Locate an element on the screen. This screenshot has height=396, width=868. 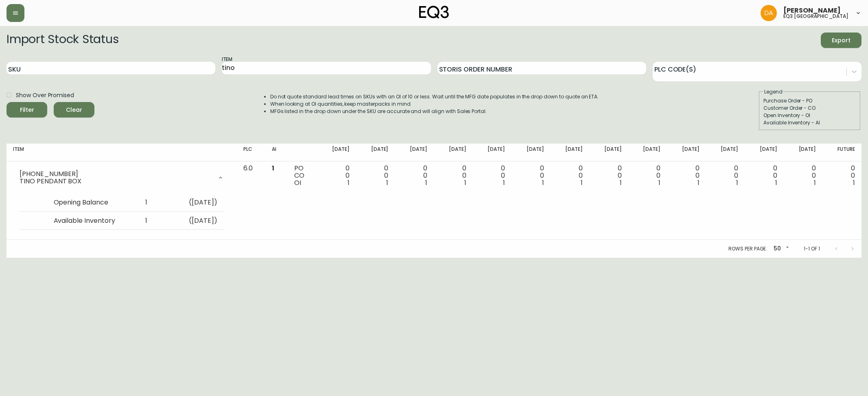
div: Filter is located at coordinates (26, 110).